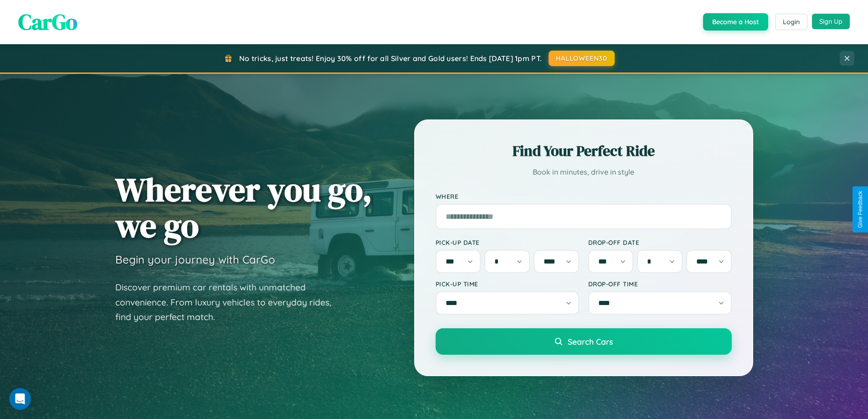 Image resolution: width=868 pixels, height=419 pixels. Describe the element at coordinates (861, 209) in the screenshot. I see `div: Give Feedback` at that location.